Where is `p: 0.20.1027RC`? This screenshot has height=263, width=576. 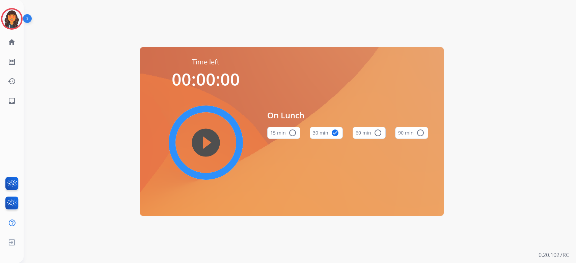 p: 0.20.1027RC is located at coordinates (554, 255).